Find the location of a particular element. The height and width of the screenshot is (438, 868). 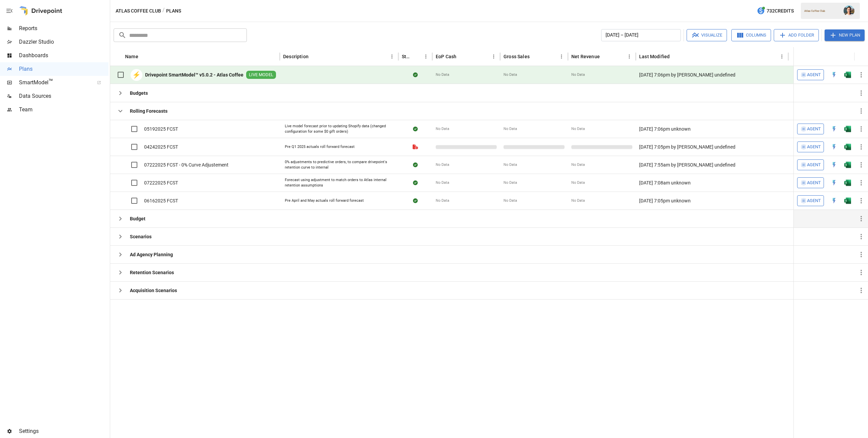

div: 0% adjustments to predictive orders, to compare drivepoint's retention curve to internal is located at coordinates (339, 165).